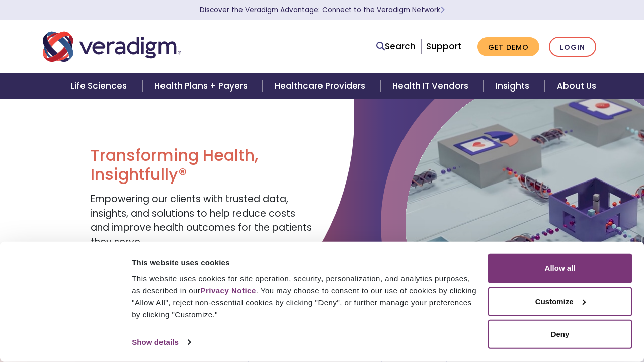 The height and width of the screenshot is (362, 644). I want to click on div: This website uses cookies for site operation, security, personalization, and analytics purposes, ..., so click(304, 297).